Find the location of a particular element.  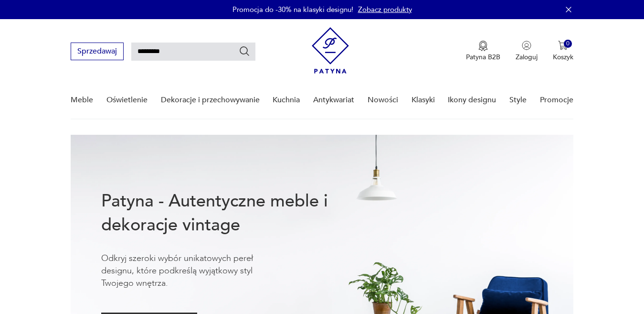

a: Ikona medaluPatyna B2B is located at coordinates (483, 51).